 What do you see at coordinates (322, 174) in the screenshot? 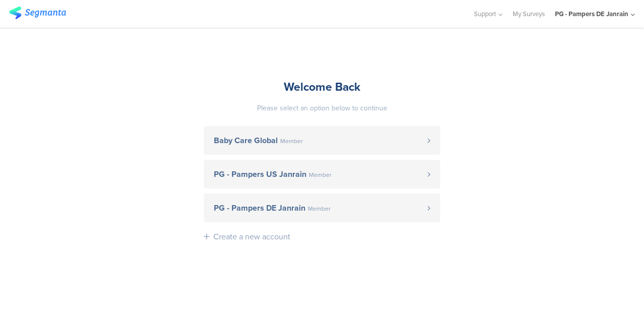
I see `a: PG - Pampers US Janrain Member` at bounding box center [322, 174].